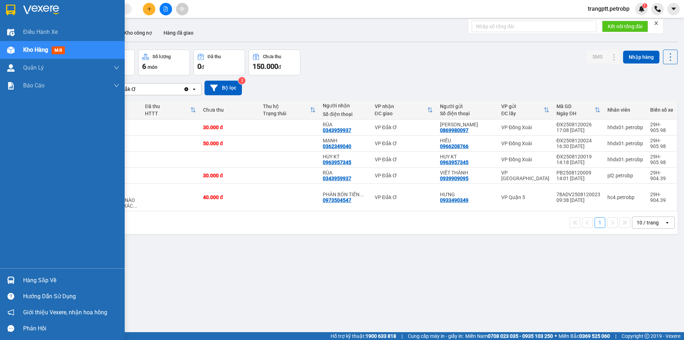 The image size is (684, 340). What do you see at coordinates (534, 26) in the screenshot?
I see `input: Nhập số tổng đài` at bounding box center [534, 26].